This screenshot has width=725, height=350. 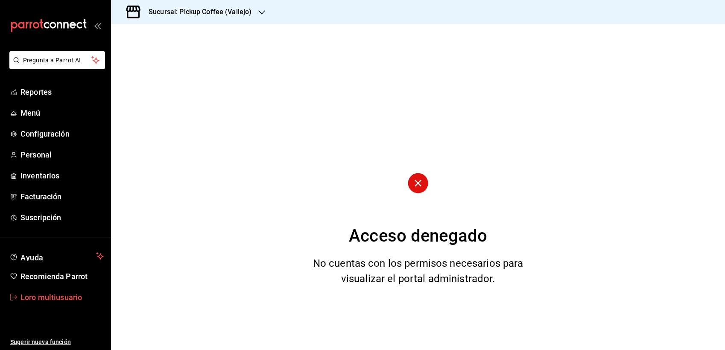 What do you see at coordinates (57, 60) in the screenshot?
I see `button: Pregunta a Parrot AI` at bounding box center [57, 60].